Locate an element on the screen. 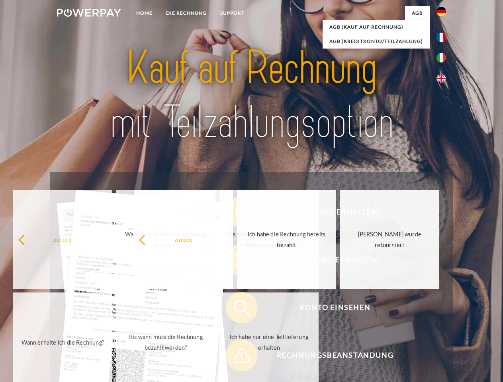 This screenshot has width=503, height=382. img: logo-powerpay-white.svg is located at coordinates (89, 13).